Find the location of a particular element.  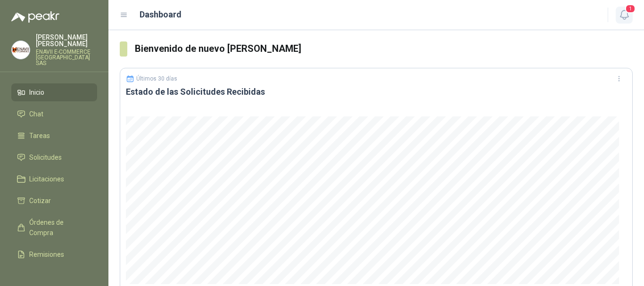

a: Cotizar is located at coordinates (54, 201).